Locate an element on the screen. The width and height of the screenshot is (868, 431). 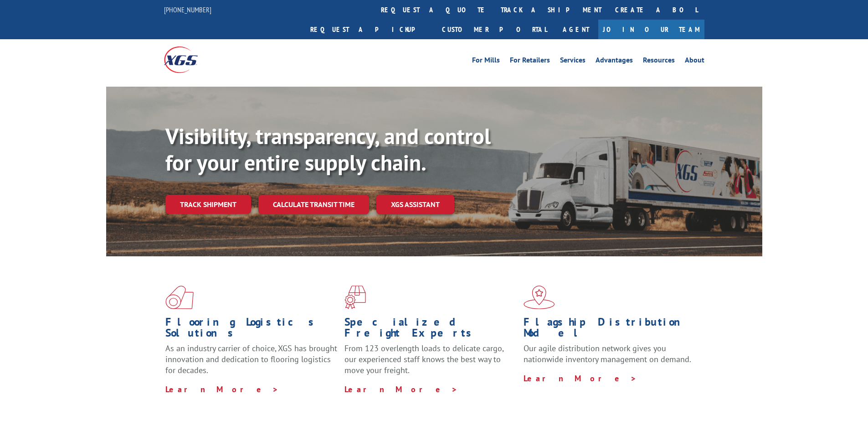
span: As an industry carrier of choice, XGS has brought innovation and dedication to flooring logistics... is located at coordinates (251, 359).